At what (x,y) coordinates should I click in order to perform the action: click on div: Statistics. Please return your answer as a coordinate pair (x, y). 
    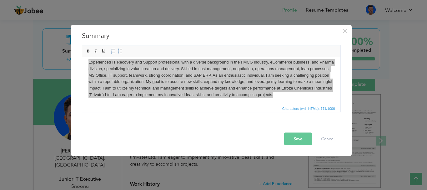
    Looking at the image, I should click on (309, 108).